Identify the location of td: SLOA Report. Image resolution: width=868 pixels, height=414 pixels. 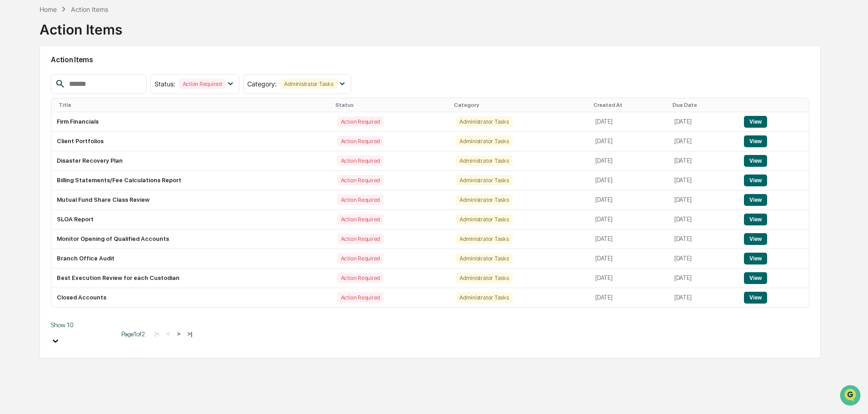
(191, 220).